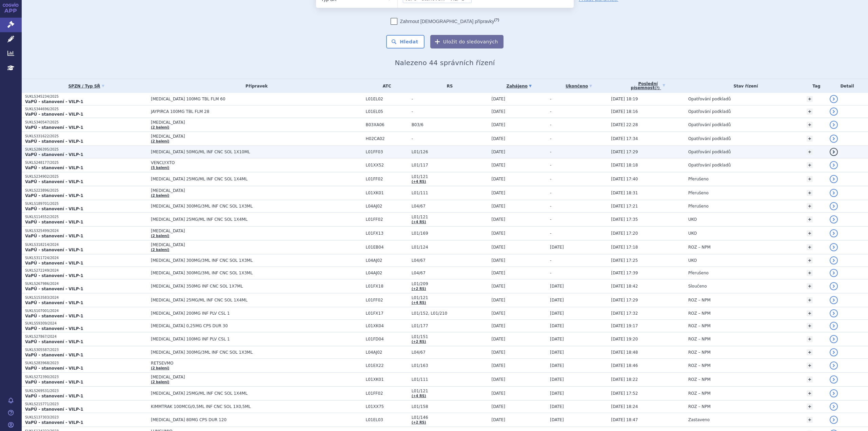 This screenshot has width=868, height=431. What do you see at coordinates (710, 165) in the screenshot?
I see `span: Opatřování podkladů` at bounding box center [710, 165].